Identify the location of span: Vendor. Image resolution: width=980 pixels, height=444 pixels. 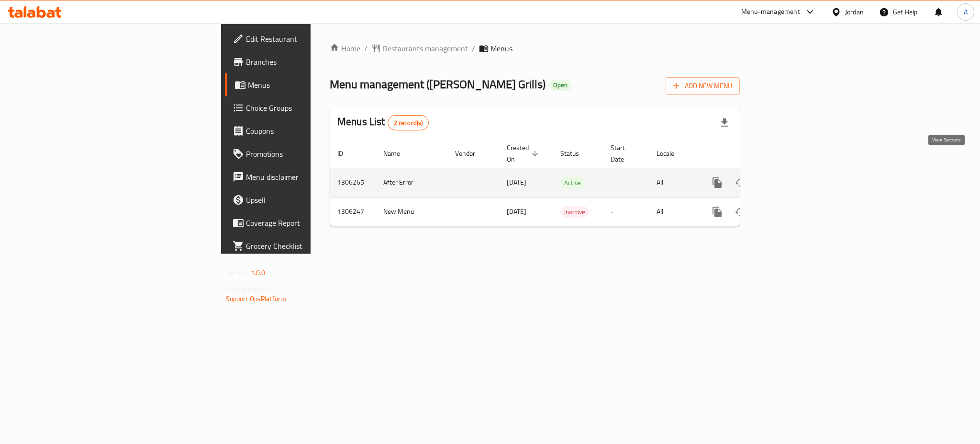
(471, 154).